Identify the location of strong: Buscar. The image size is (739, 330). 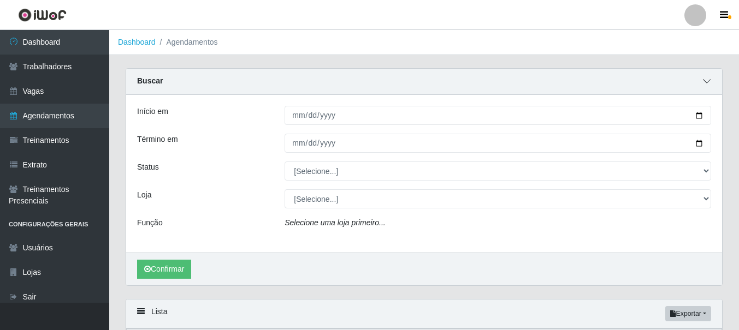
(150, 81).